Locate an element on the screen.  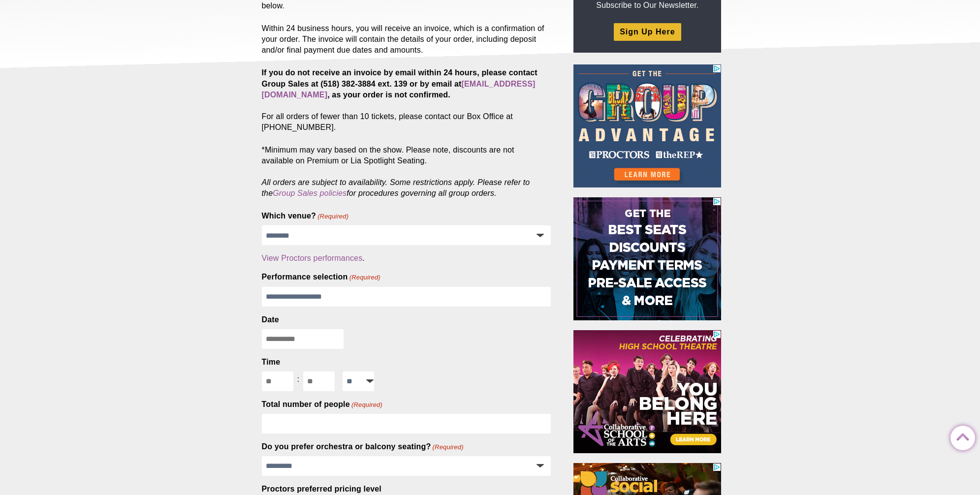
label: Which venue? is located at coordinates (305, 216).